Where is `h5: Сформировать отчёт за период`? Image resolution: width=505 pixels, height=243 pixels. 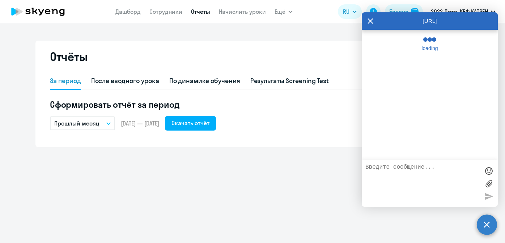 h5: Сформировать отчёт за период is located at coordinates (253, 104).